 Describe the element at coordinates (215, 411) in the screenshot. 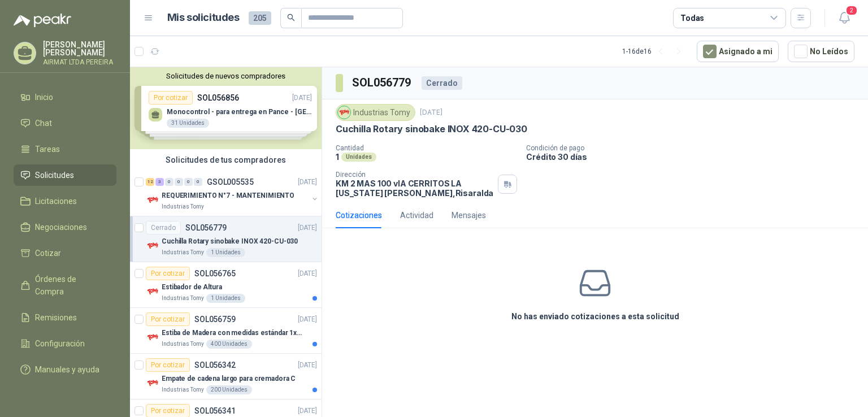

I see `p: SOL056341` at that location.